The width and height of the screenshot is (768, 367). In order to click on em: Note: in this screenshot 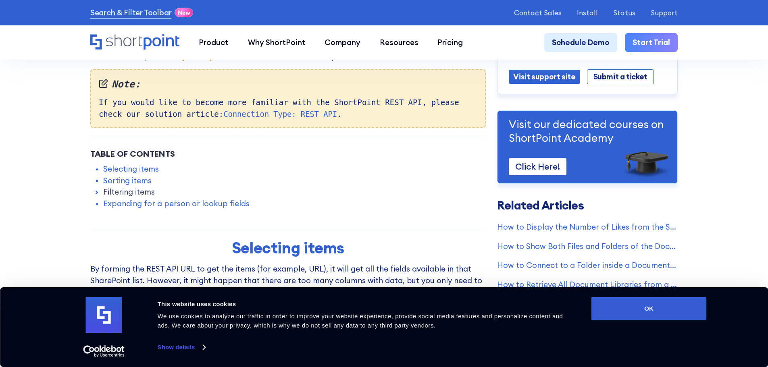, I will do `click(288, 85)`.